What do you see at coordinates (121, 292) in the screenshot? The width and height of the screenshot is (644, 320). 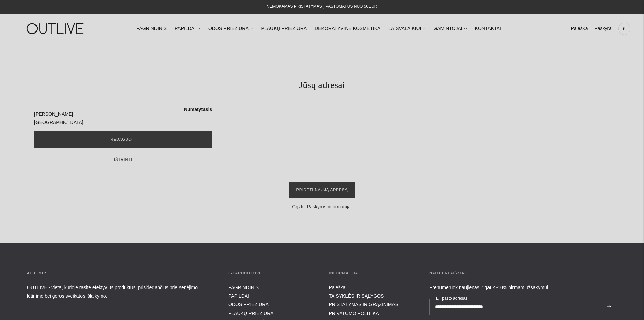 I see `p: OUTLIVE - vieta, kurioje rasite efektyvius produktus, prisidedančius prie senėjimo lėtinimo bei g...` at bounding box center [121, 292].